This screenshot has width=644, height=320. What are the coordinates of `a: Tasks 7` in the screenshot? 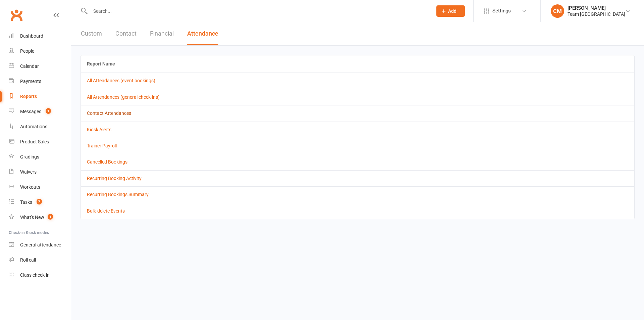 It's located at (40, 202).